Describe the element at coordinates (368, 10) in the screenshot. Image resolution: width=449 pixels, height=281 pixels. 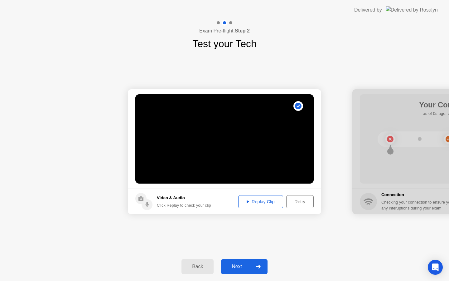
I see `div: Delivered by` at that location.